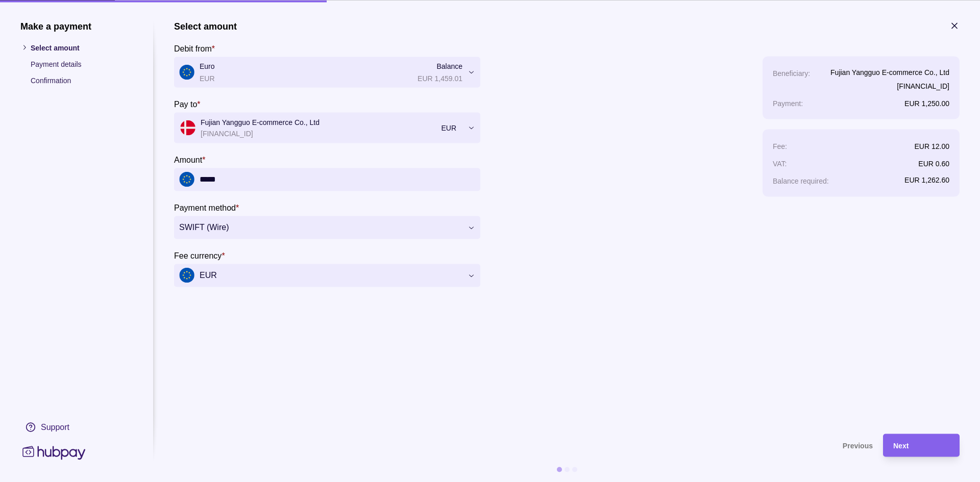 The image size is (980, 482). What do you see at coordinates (55, 427) in the screenshot?
I see `div: Support` at bounding box center [55, 427].